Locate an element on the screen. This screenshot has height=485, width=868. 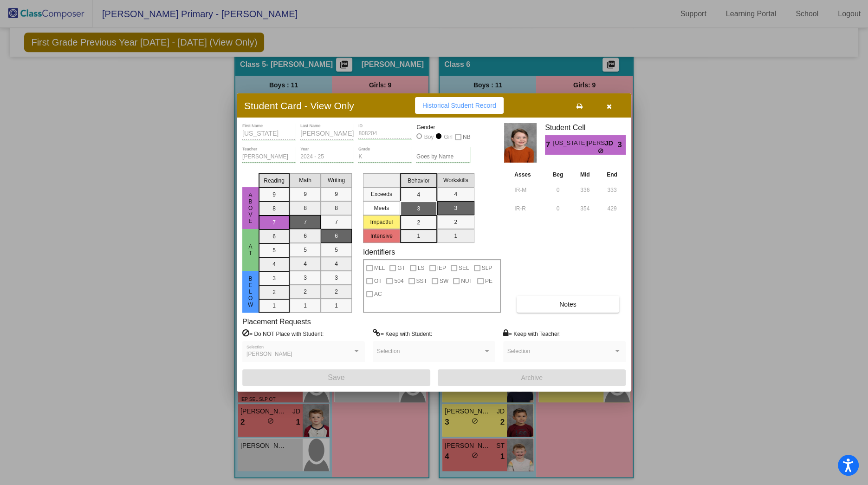
div: Girl is located at coordinates (448, 137).